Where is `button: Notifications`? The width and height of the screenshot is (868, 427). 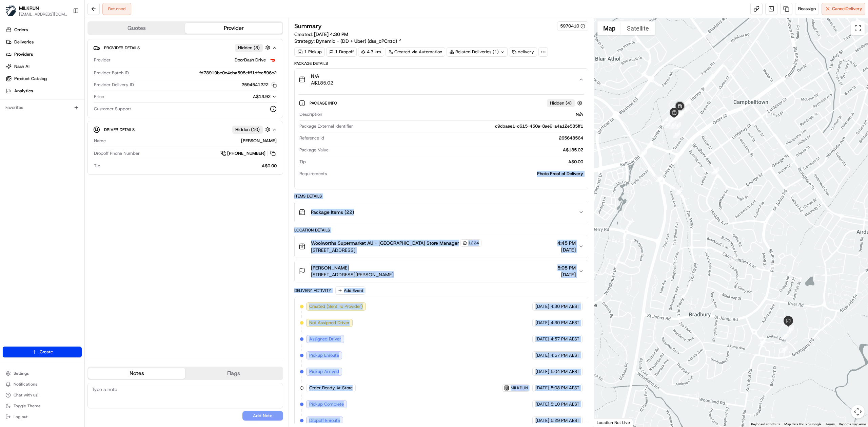 button: Notifications is located at coordinates (42, 384).